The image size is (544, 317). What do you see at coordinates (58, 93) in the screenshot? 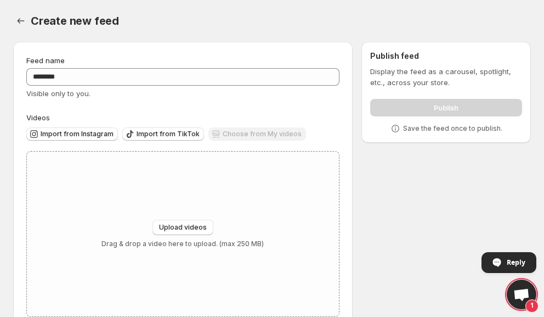
I see `span: Visible only to you.` at bounding box center [58, 93].